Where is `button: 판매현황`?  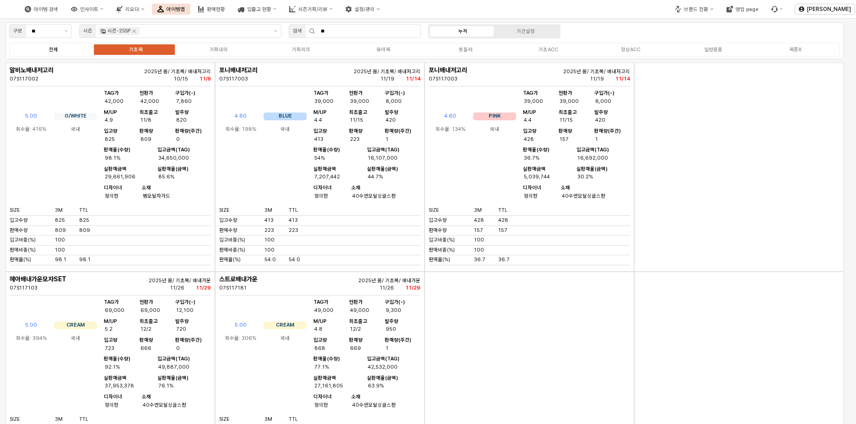 button: 판매현황 is located at coordinates (211, 9).